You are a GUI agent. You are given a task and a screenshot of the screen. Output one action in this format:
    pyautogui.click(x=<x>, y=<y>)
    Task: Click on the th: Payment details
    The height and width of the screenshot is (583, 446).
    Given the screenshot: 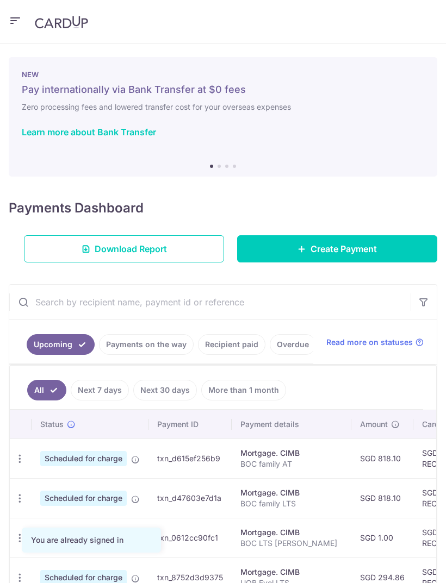 What is the action you would take?
    pyautogui.click(x=291, y=424)
    